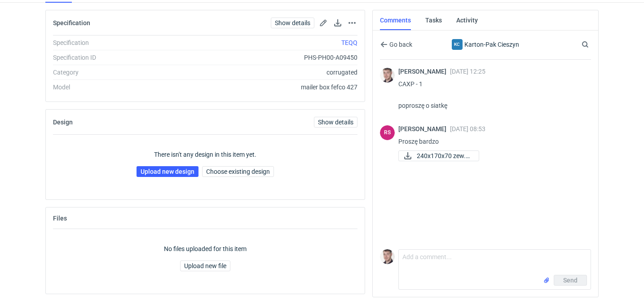  What do you see at coordinates (205, 249) in the screenshot?
I see `p: No files uploaded for this item` at bounding box center [205, 249].